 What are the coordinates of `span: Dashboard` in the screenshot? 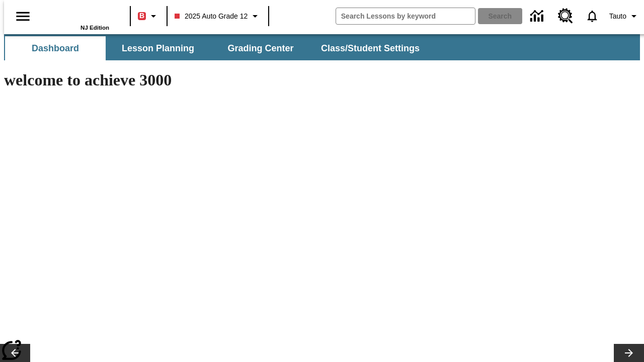 It's located at (56, 49).